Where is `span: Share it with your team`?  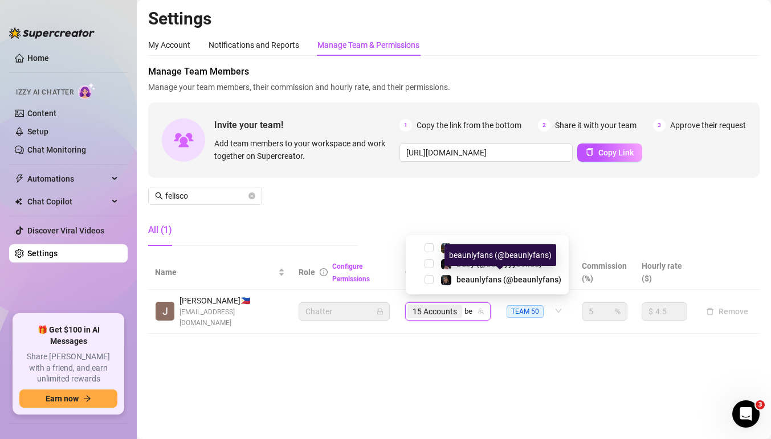 span: Share it with your team is located at coordinates (595, 125).